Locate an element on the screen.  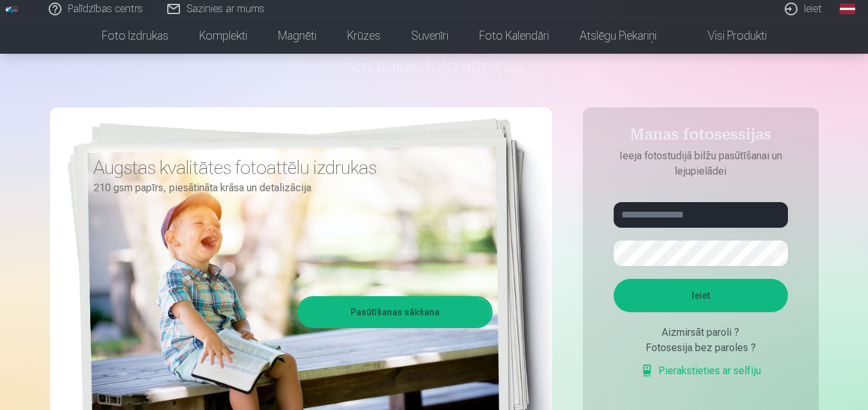
a: Visi produkti is located at coordinates (727, 36).